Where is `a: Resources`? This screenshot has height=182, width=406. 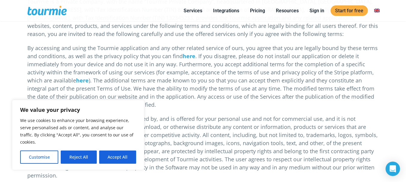
a: Resources is located at coordinates (287, 11).